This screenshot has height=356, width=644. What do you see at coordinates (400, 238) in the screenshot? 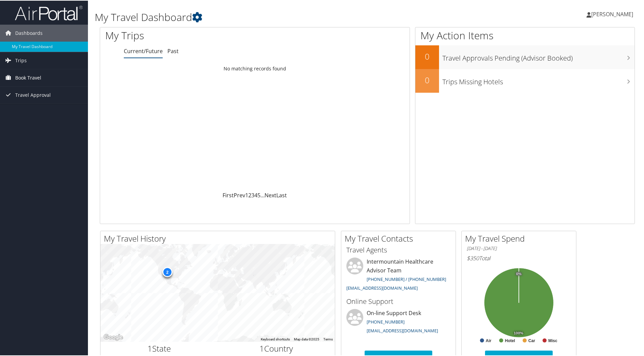
I see `h2: My Travel Contacts` at bounding box center [400, 238].